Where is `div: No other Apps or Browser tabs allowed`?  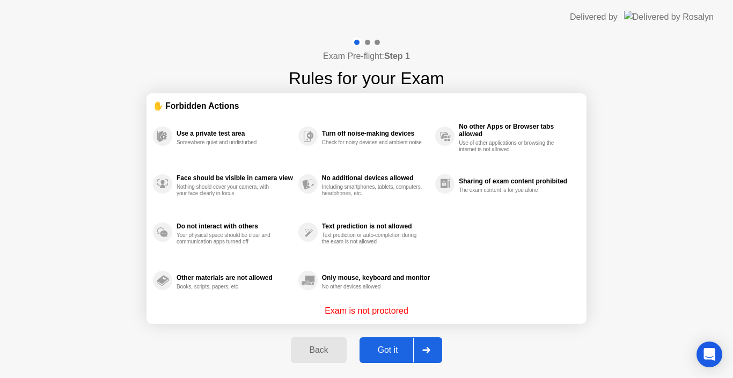 div: No other Apps or Browser tabs allowed is located at coordinates (516, 130).